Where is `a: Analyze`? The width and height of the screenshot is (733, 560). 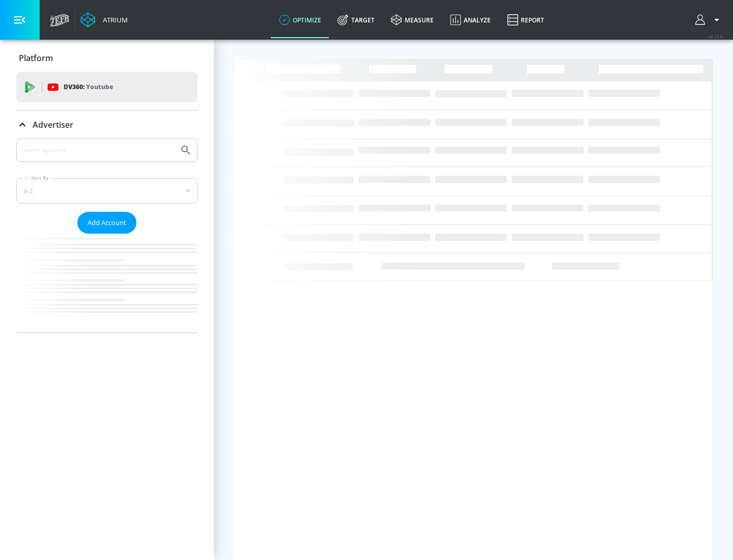
a: Analyze is located at coordinates (471, 20).